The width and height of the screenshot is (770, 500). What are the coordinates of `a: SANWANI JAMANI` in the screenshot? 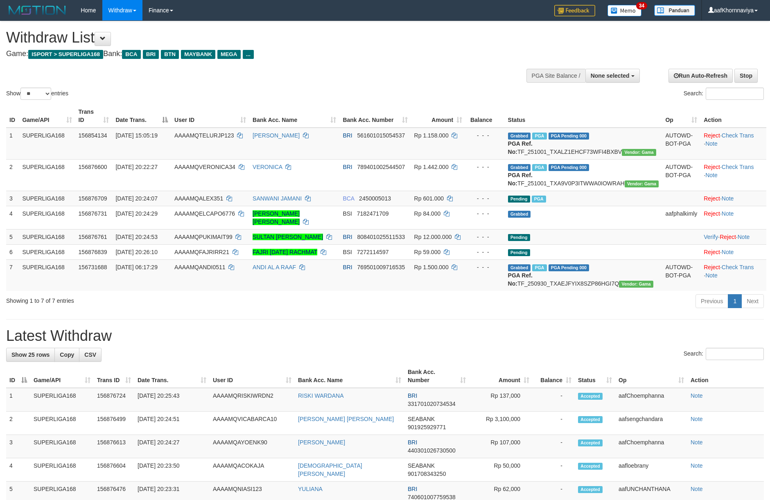 It's located at (277, 199).